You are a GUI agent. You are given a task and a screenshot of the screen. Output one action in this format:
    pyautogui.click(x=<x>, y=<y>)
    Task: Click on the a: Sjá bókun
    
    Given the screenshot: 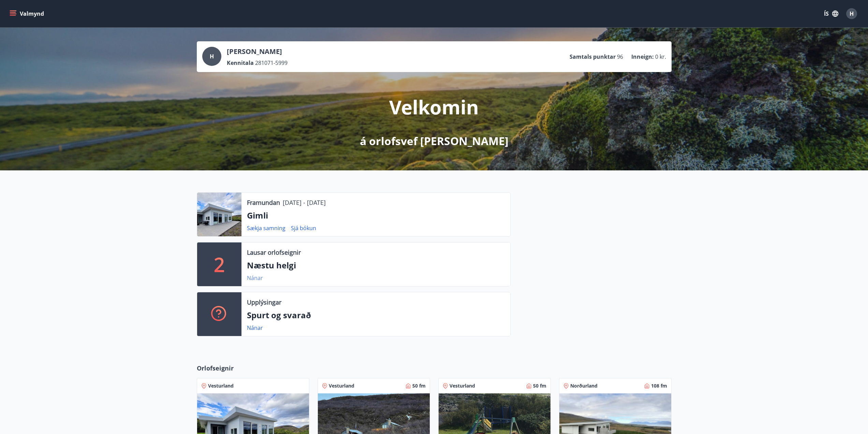 What is the action you would take?
    pyautogui.click(x=304, y=228)
    